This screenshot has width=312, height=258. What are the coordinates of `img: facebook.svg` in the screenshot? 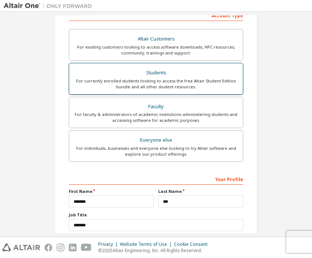 It's located at (48, 248).